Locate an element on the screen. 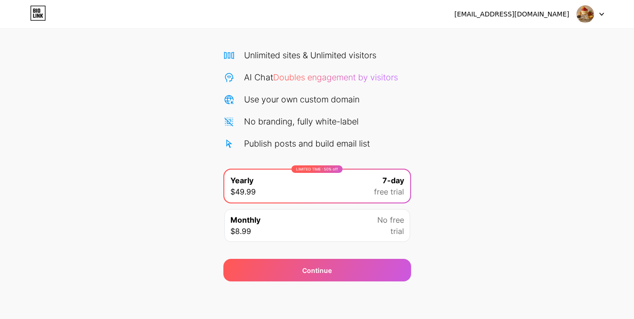 This screenshot has height=319, width=634. span: $8.99 is located at coordinates (241, 231).